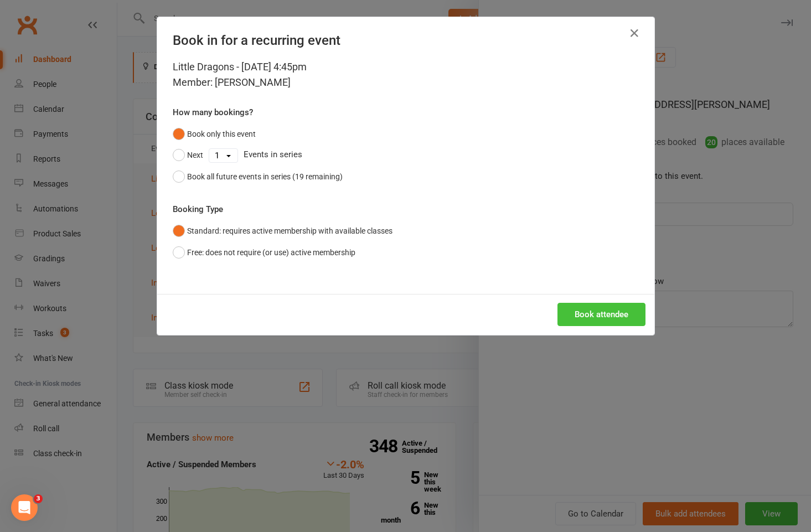  Describe the element at coordinates (283, 230) in the screenshot. I see `button: Standard: requires active membership with available classes` at that location.